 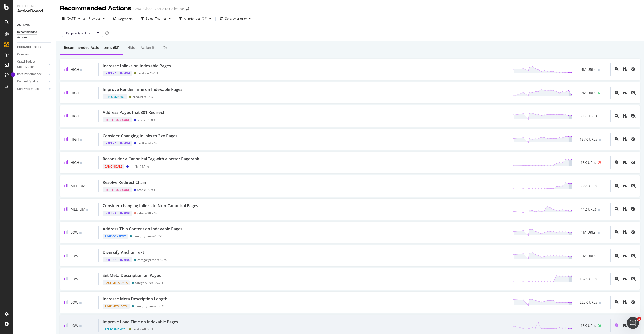 I want to click on div: Increase Meta Description Length, so click(x=135, y=298).